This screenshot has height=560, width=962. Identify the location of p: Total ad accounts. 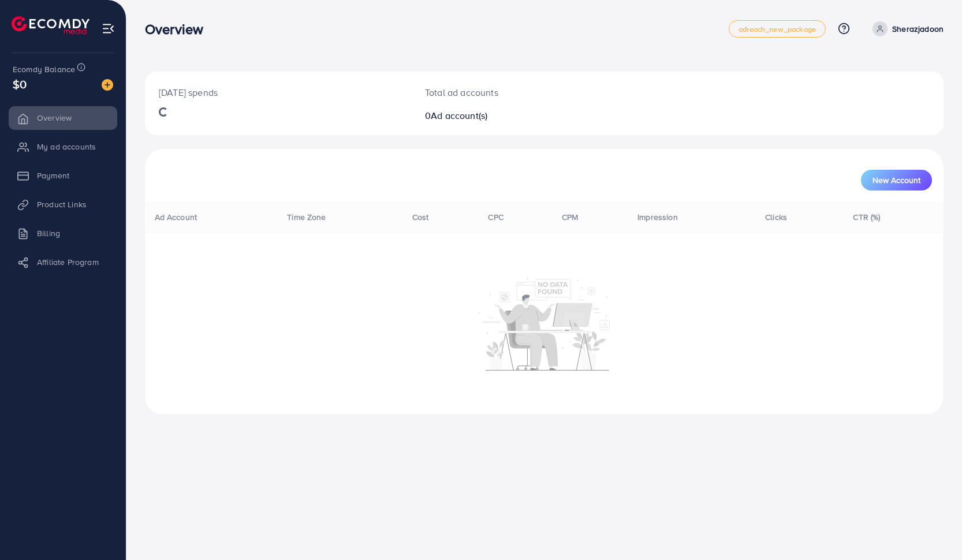
(511, 92).